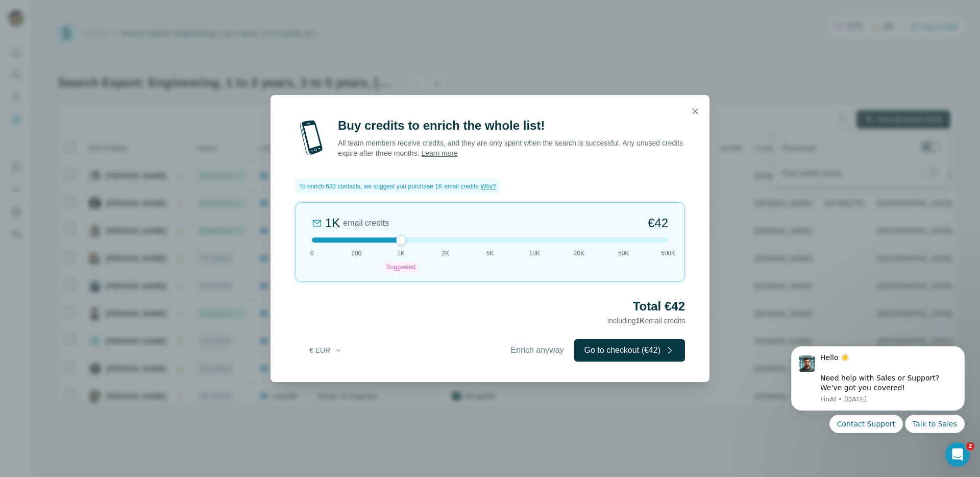 Image resolution: width=980 pixels, height=477 pixels. What do you see at coordinates (970, 446) in the screenshot?
I see `span: 2` at bounding box center [970, 446].